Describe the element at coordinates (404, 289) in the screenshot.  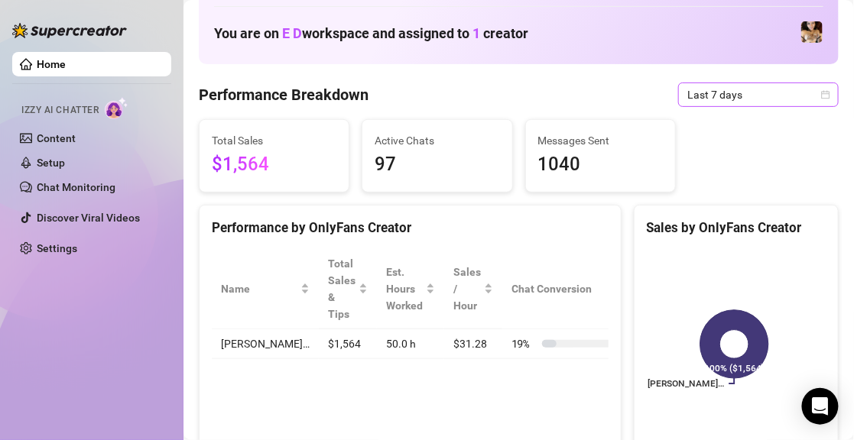
I see `div: Est. Hours Worked` at that location.